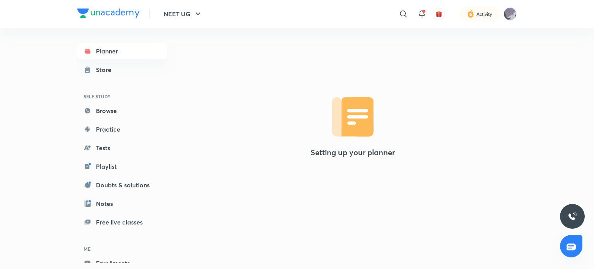 This screenshot has height=269, width=594. Describe the element at coordinates (439, 14) in the screenshot. I see `button: avatar` at that location.